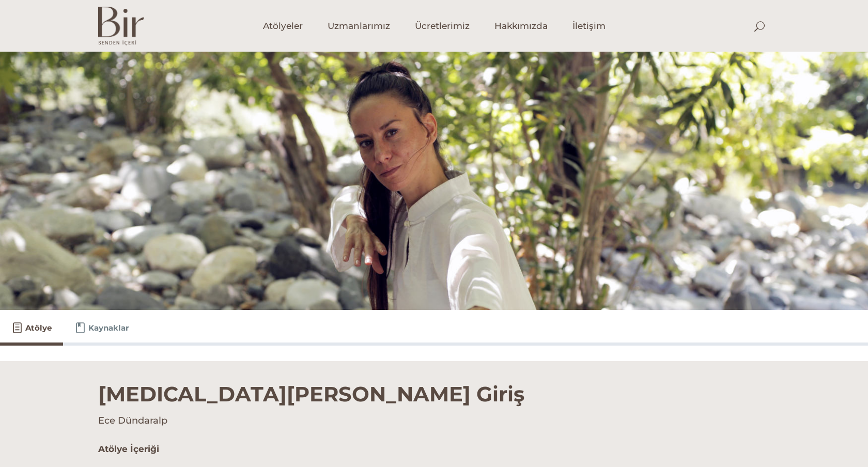 The height and width of the screenshot is (467, 868). What do you see at coordinates (434, 421) in the screenshot?
I see `h4: Ece Dündaralp` at bounding box center [434, 421].